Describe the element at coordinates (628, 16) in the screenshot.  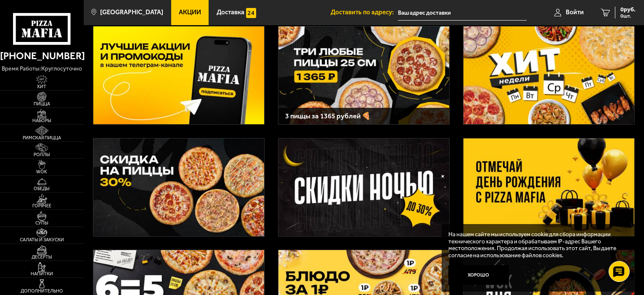
I see `span: 0 шт.` at that location.